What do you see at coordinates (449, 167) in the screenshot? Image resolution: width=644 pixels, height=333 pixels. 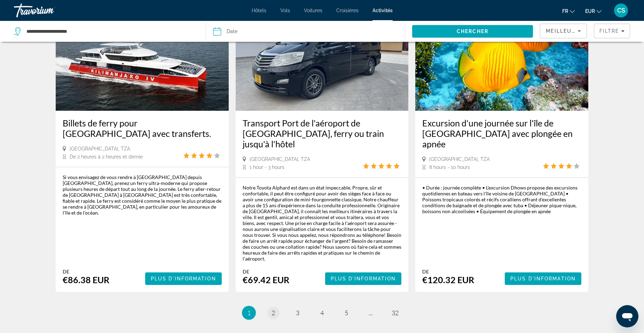 I see `span: 8 hours - 10 hours` at bounding box center [449, 167].